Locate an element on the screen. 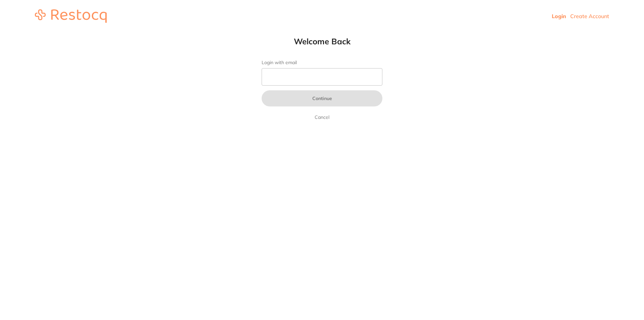 The image size is (644, 320). button: Continue is located at coordinates (322, 98).